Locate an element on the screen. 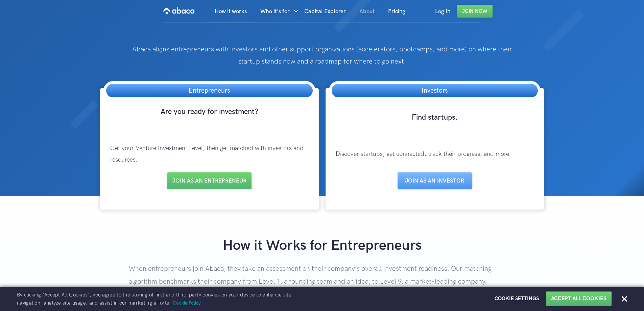  a: Join as aN INVESTOR is located at coordinates (435, 181).